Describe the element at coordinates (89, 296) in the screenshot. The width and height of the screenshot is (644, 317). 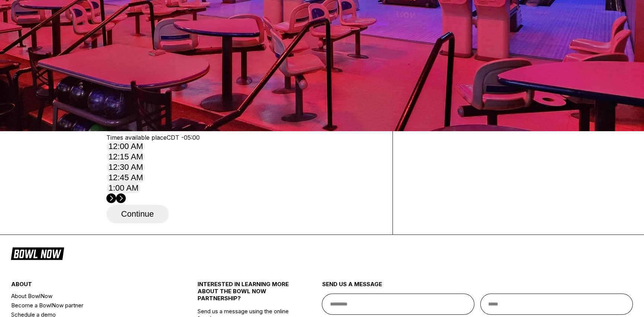
I see `a: About BowlNow` at that location.